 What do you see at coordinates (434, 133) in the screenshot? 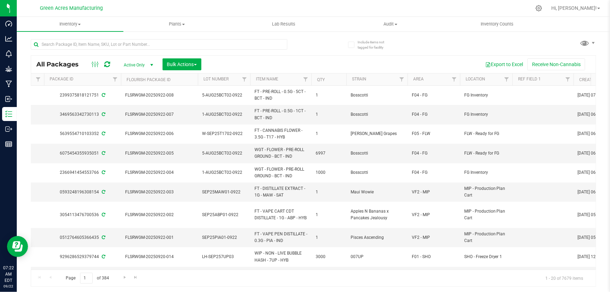
I see `span: F05 - FLW` at bounding box center [434, 133].